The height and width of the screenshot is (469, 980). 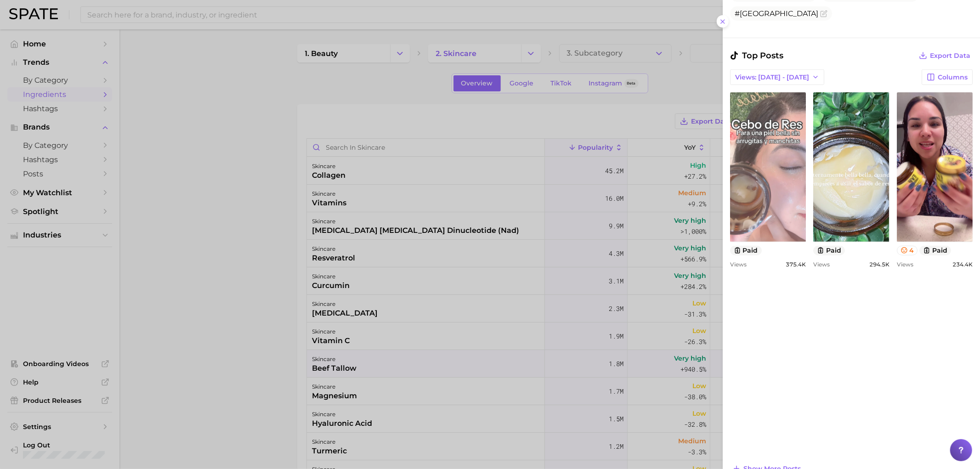 What do you see at coordinates (908, 251) in the screenshot?
I see `button: 4` at bounding box center [908, 251].